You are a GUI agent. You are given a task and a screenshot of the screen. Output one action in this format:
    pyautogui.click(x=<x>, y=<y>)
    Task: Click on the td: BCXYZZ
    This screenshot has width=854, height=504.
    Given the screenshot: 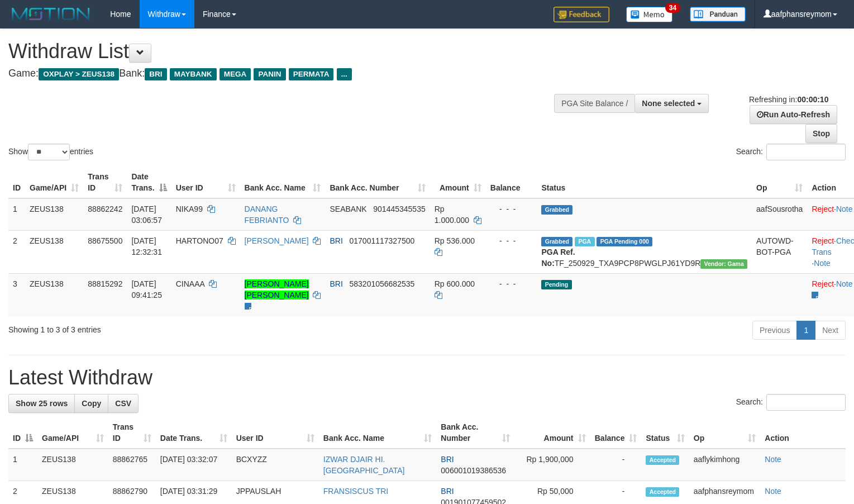 What is the action you would take?
    pyautogui.click(x=275, y=465)
    